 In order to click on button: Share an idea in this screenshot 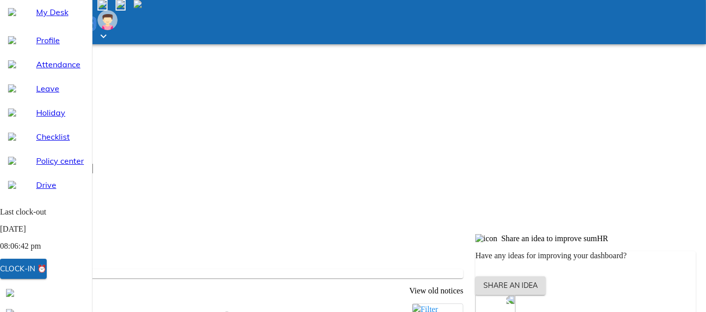, I will do `click(511, 286)`.